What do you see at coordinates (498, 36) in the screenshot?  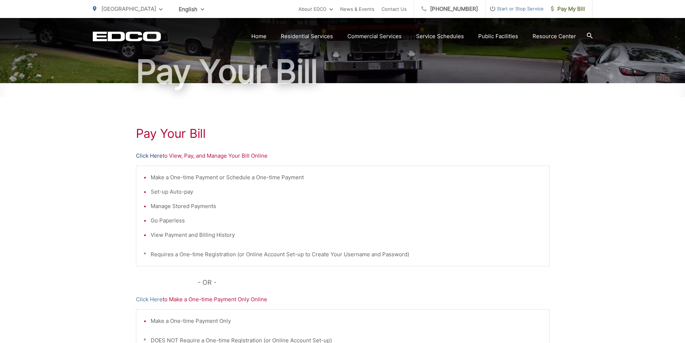 I see `a: Public Facilities` at bounding box center [498, 36].